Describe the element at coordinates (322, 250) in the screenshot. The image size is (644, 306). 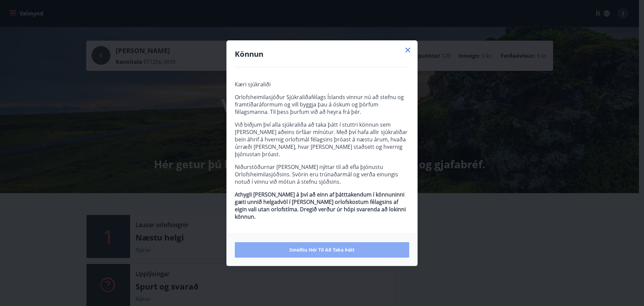
I see `span: Smelltu hér til að taka þátt` at that location.